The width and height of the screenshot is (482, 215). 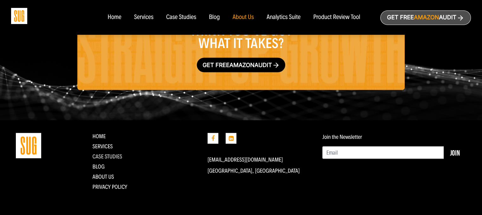 I want to click on a: CASE STUDIES, so click(x=107, y=156).